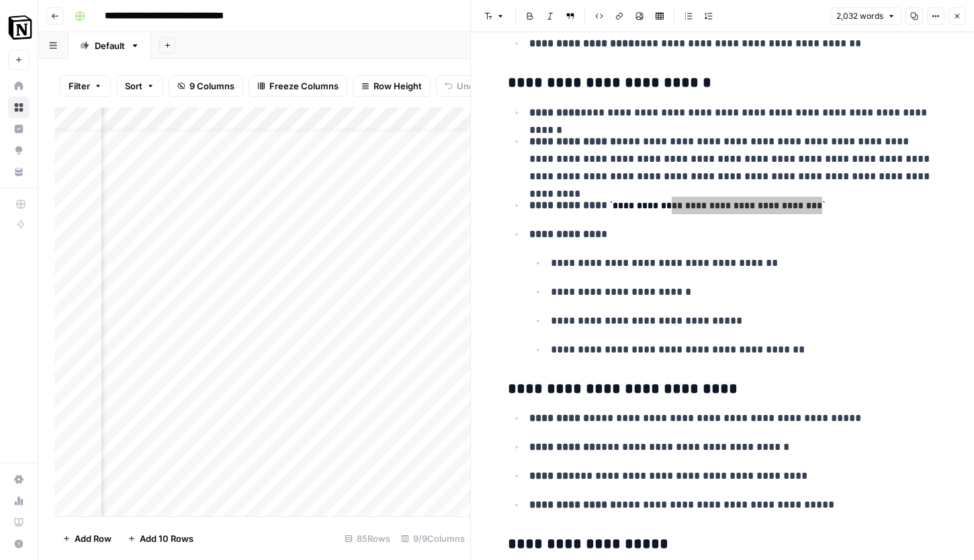 This screenshot has width=974, height=560. What do you see at coordinates (211, 86) in the screenshot?
I see `span: 9 Columns` at bounding box center [211, 86].